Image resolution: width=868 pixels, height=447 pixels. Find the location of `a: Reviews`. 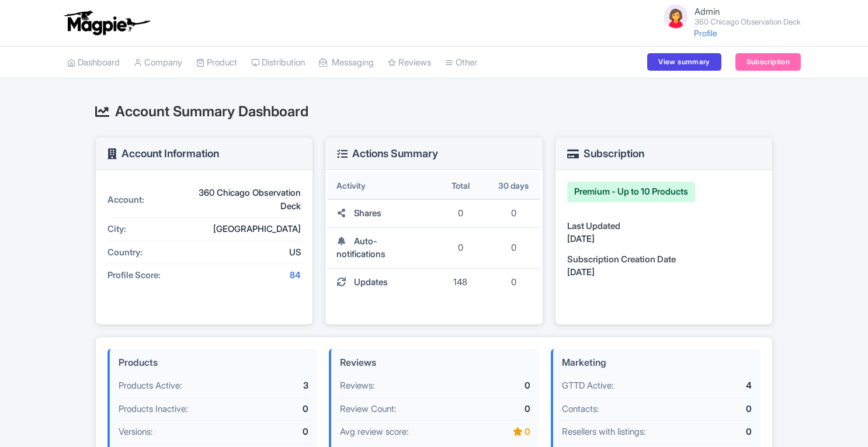

a: Reviews is located at coordinates (409, 62).